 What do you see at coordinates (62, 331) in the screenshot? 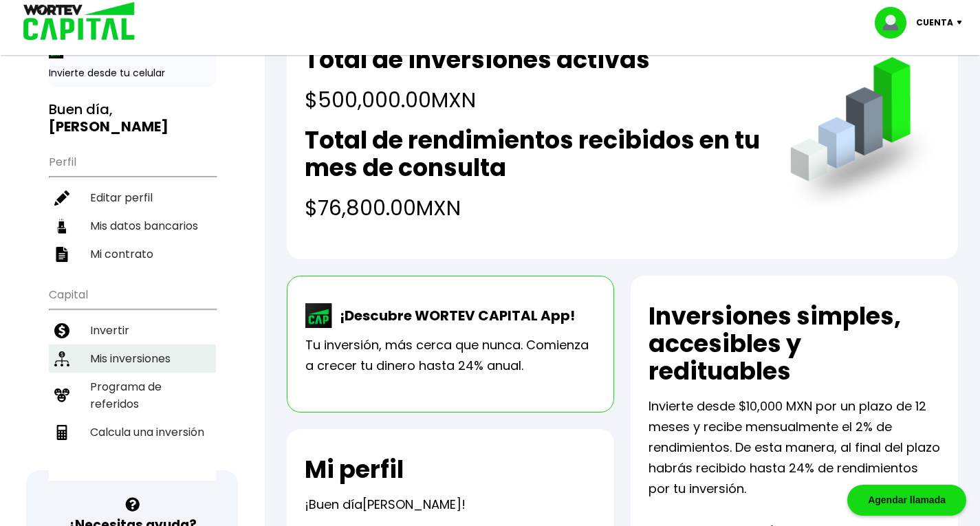
I see `img: invertir-icon.b3b967d7.svg` at bounding box center [62, 331].